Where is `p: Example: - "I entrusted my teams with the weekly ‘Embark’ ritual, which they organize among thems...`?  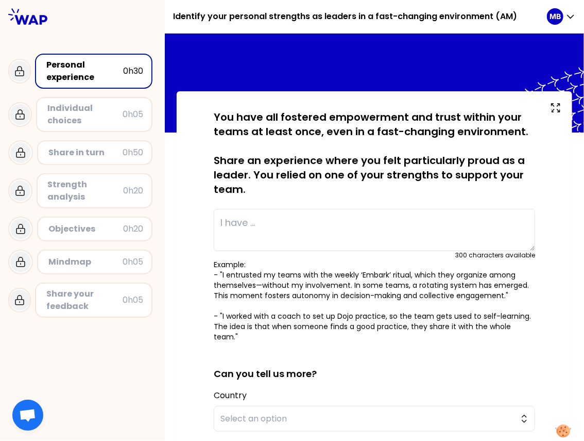 p: Example: - "I entrusted my teams with the weekly ‘Embark’ ritual, which they organize among thems... is located at coordinates (375, 300).